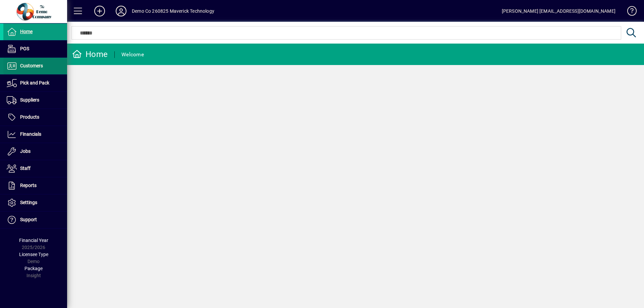 This screenshot has height=308, width=644. I want to click on span: Home, so click(26, 32).